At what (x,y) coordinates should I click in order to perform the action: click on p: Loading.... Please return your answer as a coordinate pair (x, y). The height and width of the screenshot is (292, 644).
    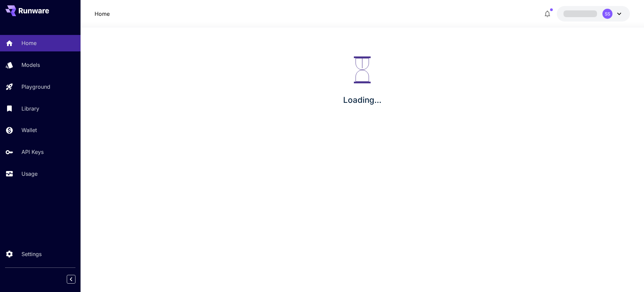
    Looking at the image, I should click on (362, 100).